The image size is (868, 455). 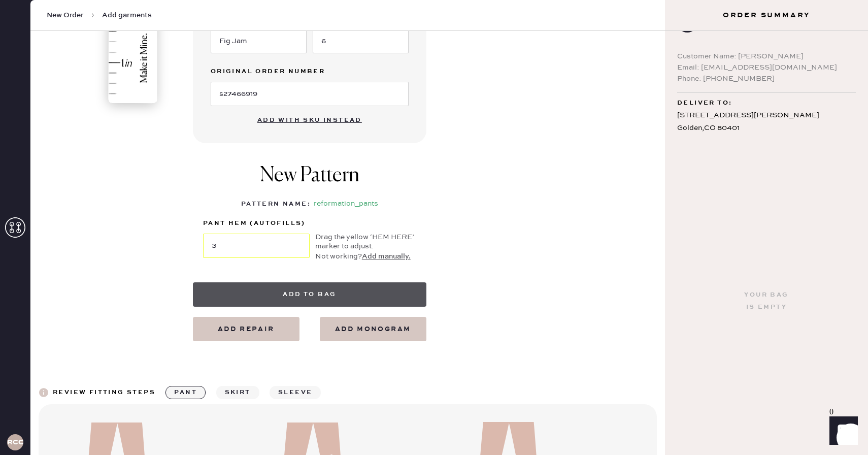 I want to click on button: add monogram, so click(x=373, y=329).